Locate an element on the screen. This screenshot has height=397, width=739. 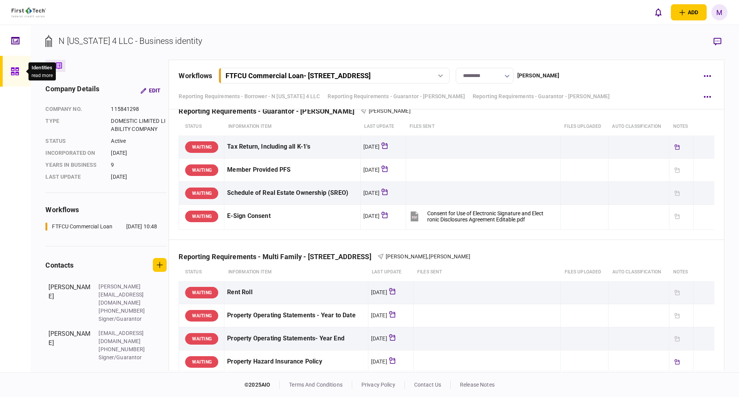
div: Property Operating Statements- Year End is located at coordinates (296, 338).